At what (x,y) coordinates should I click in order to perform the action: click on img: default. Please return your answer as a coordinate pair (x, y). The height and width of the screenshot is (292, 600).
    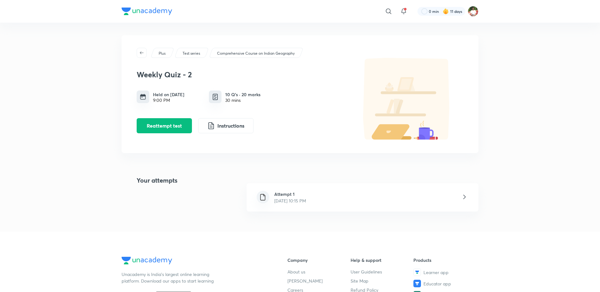
    Looking at the image, I should click on (407, 99).